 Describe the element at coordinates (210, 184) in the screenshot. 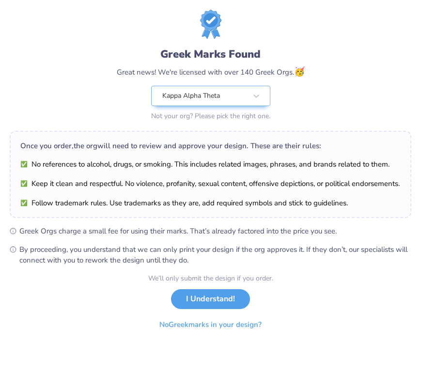

I see `li: Keep it clean and respectful. No violence, profanity, sexual content, offensive depictions, or po...` at that location.